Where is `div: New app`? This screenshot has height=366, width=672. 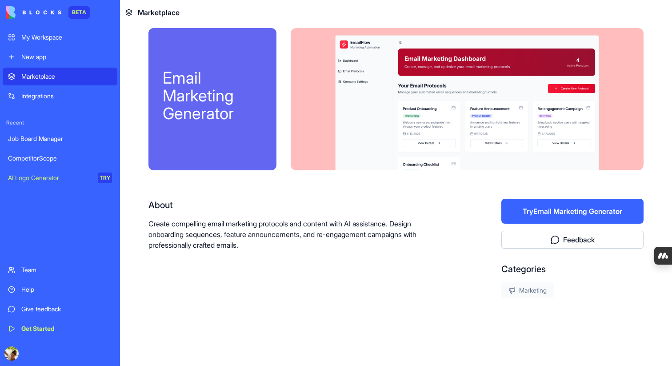
div: New app is located at coordinates (67, 57).